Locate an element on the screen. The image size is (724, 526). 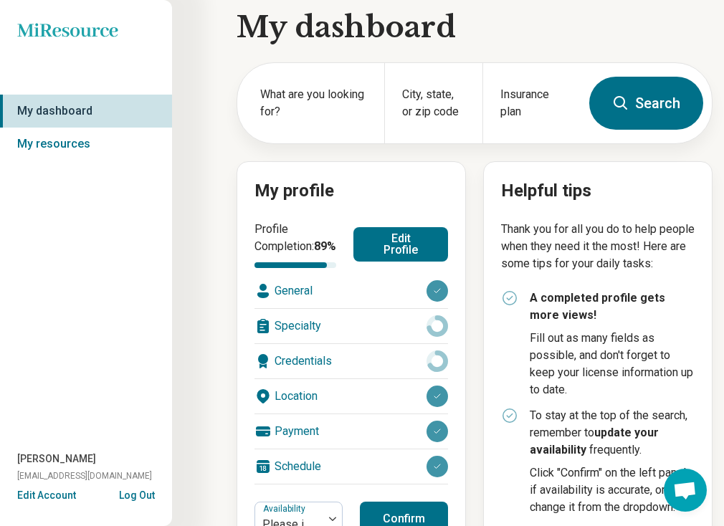
div: Specialty is located at coordinates (351, 326).